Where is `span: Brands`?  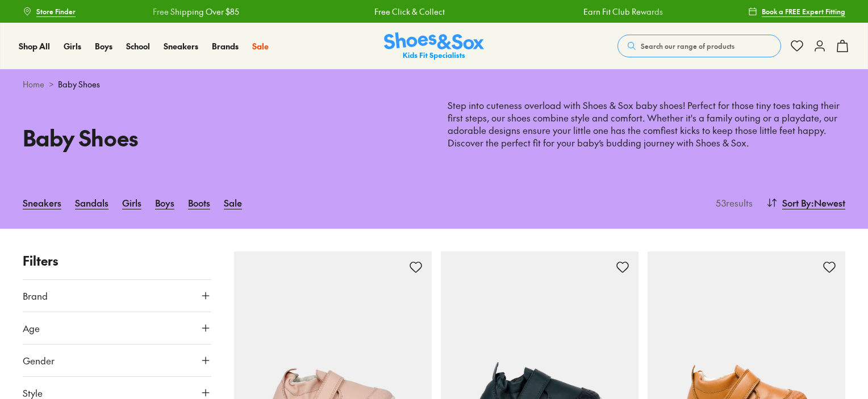
span: Brands is located at coordinates (225, 46).